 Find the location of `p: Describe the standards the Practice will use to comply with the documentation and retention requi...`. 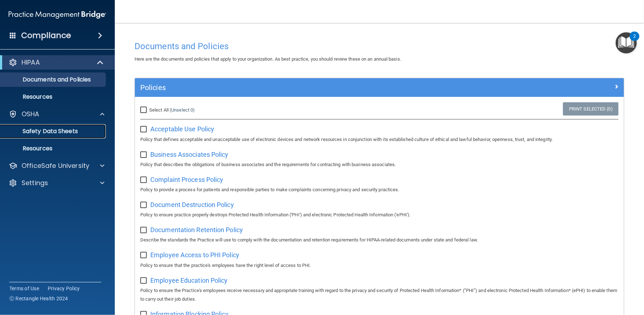

p: Describe the standards the Practice will use to comply with the documentation and retention requi... is located at coordinates (379, 240).